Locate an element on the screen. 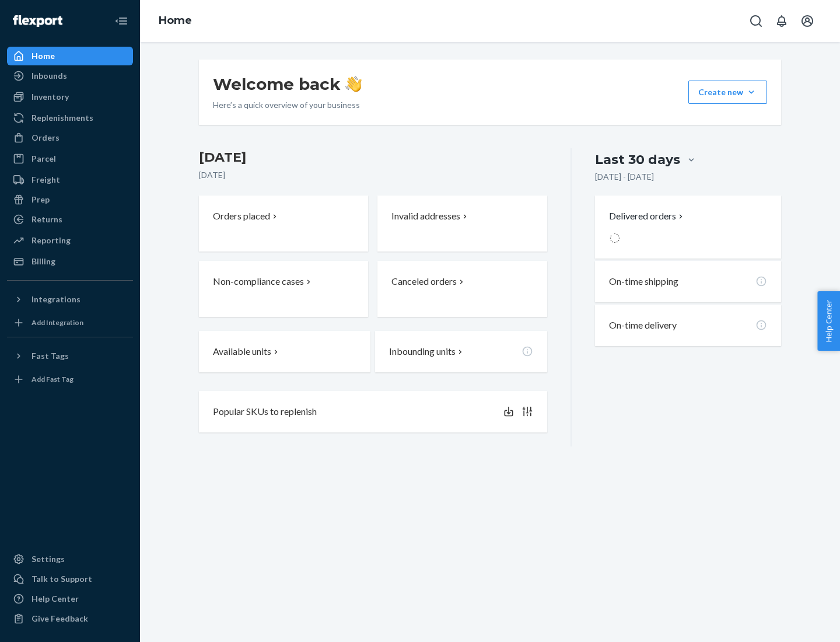  p: Canceled orders is located at coordinates (424, 281).